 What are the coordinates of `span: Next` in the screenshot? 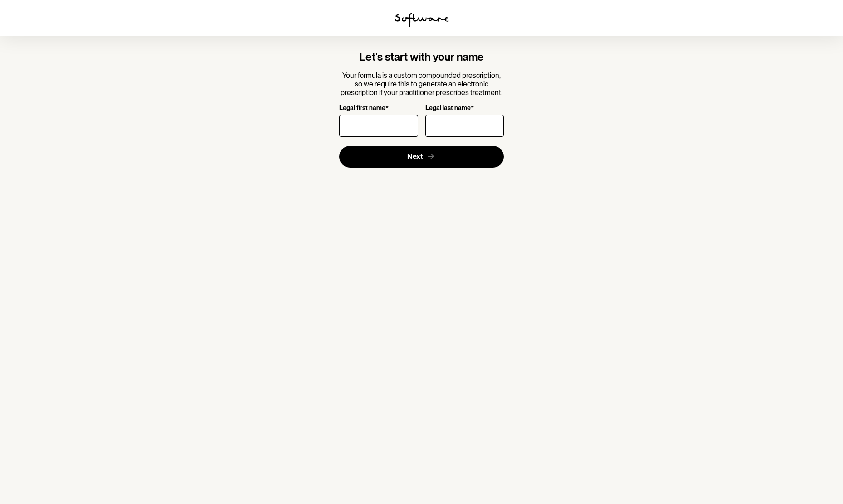 It's located at (415, 156).